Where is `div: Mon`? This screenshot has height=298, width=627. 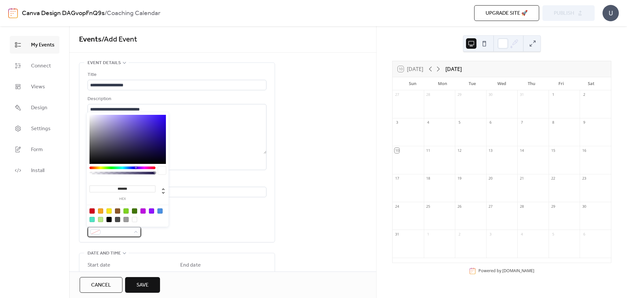 div: Mon is located at coordinates (442, 84).